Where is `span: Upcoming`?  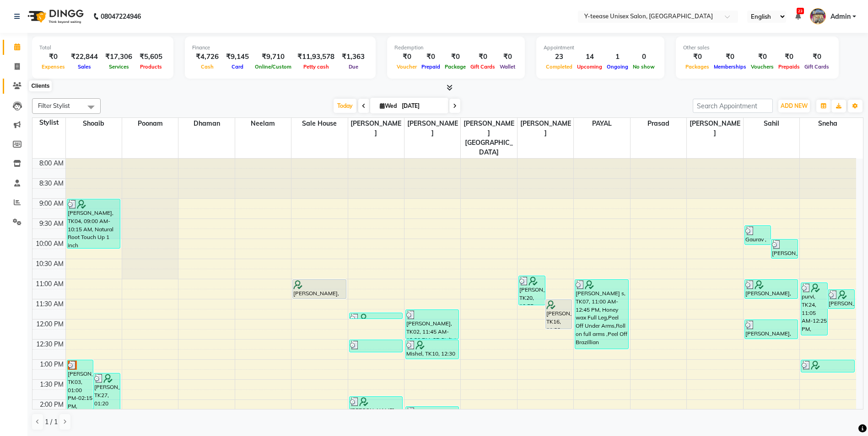 span: Upcoming is located at coordinates (589, 67).